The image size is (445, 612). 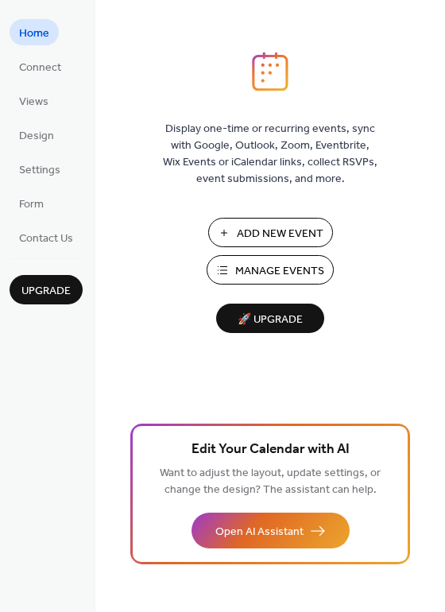 I want to click on span: Upgrade, so click(x=46, y=291).